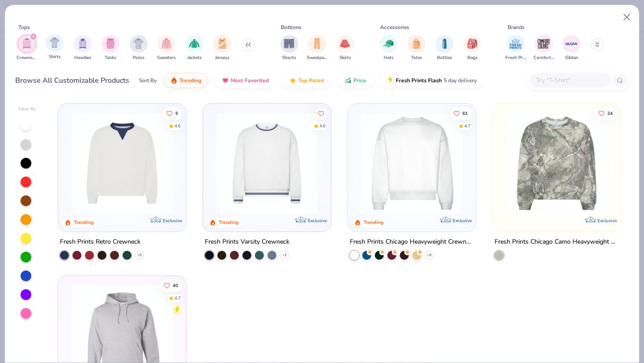 This screenshot has height=363, width=644. What do you see at coordinates (291, 27) in the screenshot?
I see `div: Bottoms` at bounding box center [291, 27].